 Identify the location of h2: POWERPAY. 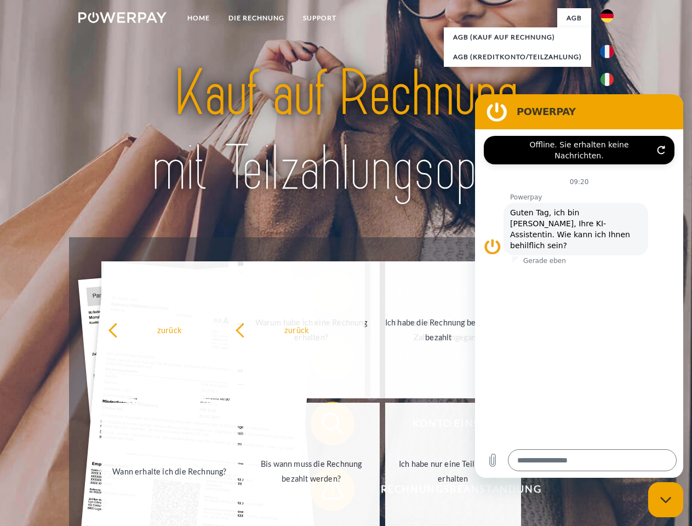
(119, 18).